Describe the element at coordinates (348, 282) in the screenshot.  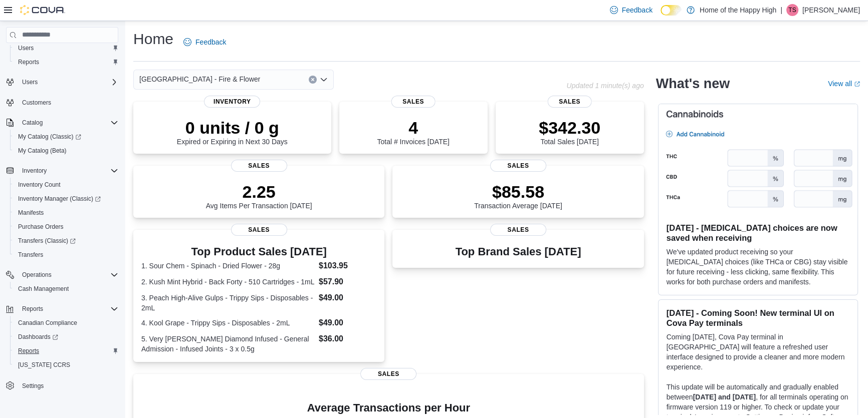
I see `dd: $57.90` at that location.